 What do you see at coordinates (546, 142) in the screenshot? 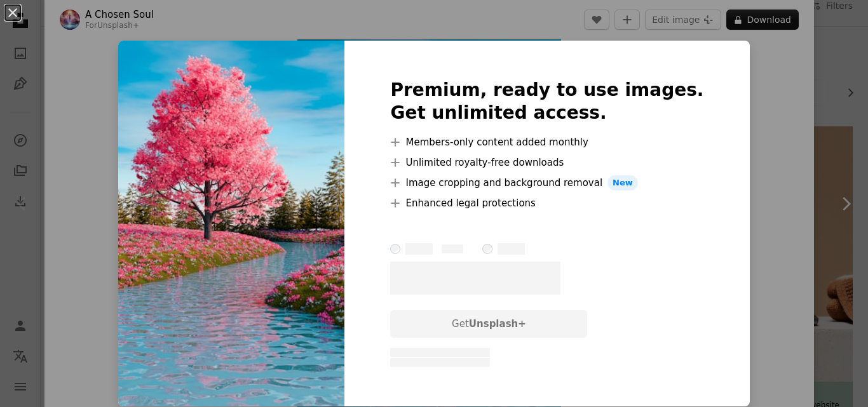
I see `li: Members-only content added monthly` at bounding box center [546, 142].